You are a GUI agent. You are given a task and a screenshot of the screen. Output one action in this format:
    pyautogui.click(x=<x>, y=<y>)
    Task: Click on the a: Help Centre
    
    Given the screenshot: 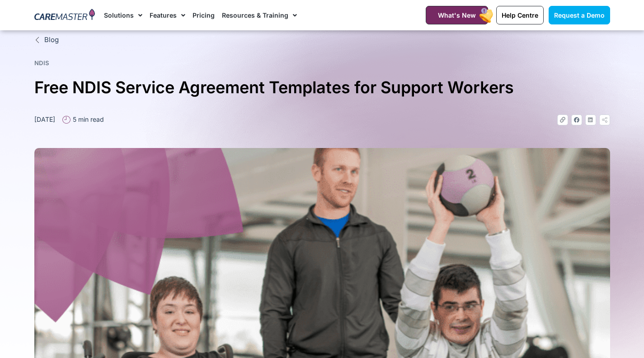 What is the action you would take?
    pyautogui.click(x=520, y=15)
    